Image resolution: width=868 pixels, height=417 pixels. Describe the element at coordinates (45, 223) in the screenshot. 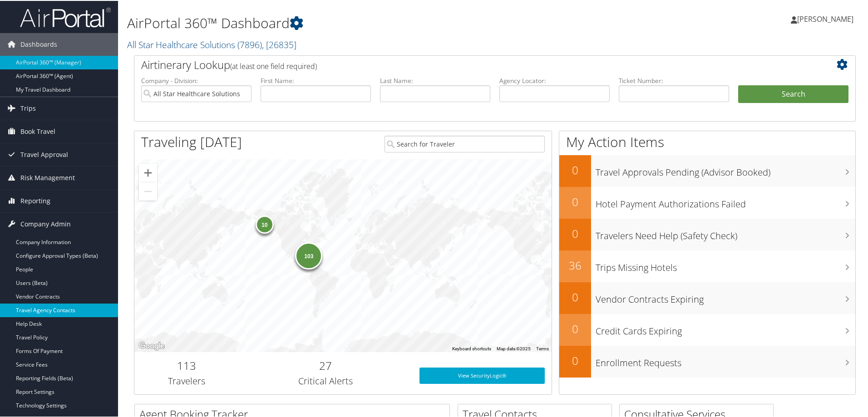

I see `span: Company Admin` at that location.